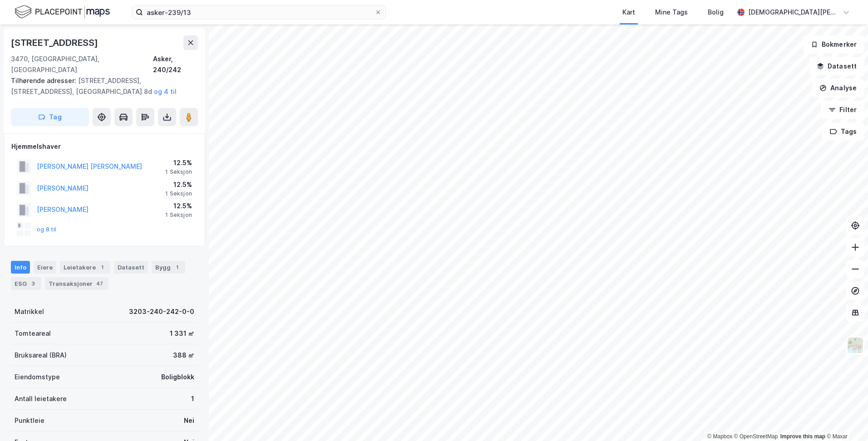 This screenshot has width=868, height=441. What do you see at coordinates (720, 437) in the screenshot?
I see `a: Mapbox` at bounding box center [720, 437].